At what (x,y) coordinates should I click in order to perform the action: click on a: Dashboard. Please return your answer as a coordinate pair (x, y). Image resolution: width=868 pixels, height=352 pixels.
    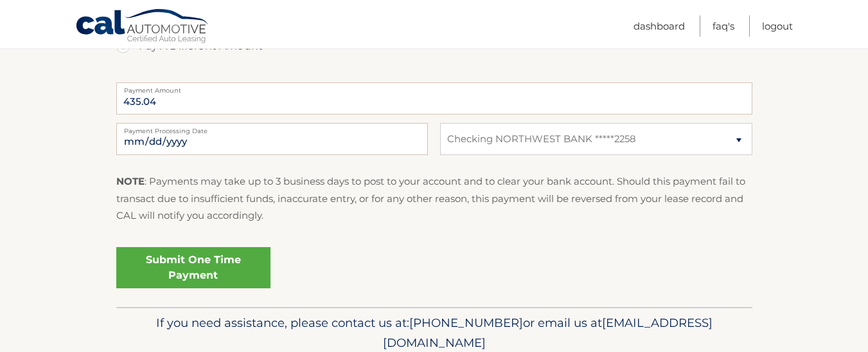
    Looking at the image, I should click on (659, 26).